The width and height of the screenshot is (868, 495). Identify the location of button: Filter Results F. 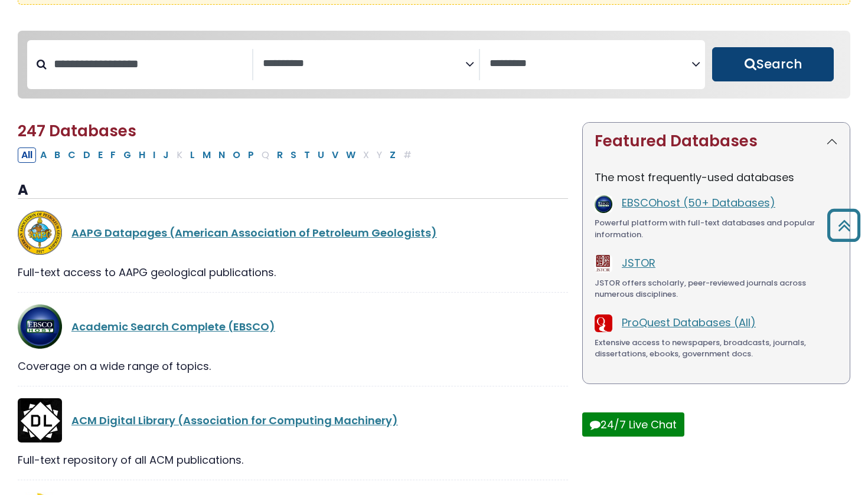
(113, 155).